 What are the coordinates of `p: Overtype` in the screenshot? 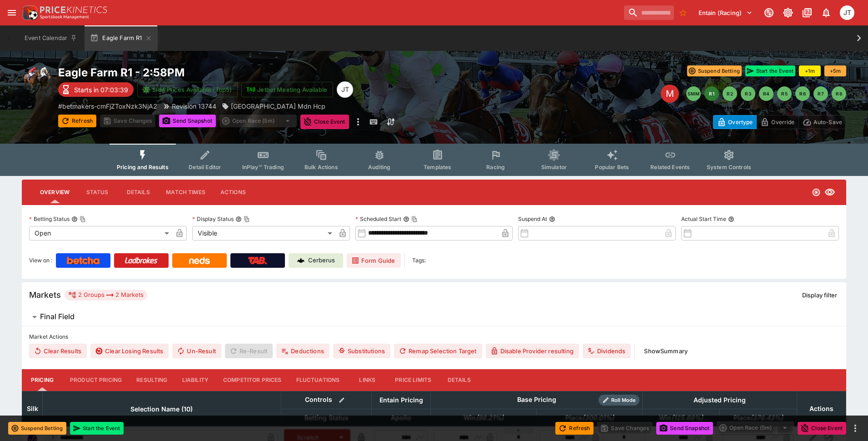 It's located at (740, 122).